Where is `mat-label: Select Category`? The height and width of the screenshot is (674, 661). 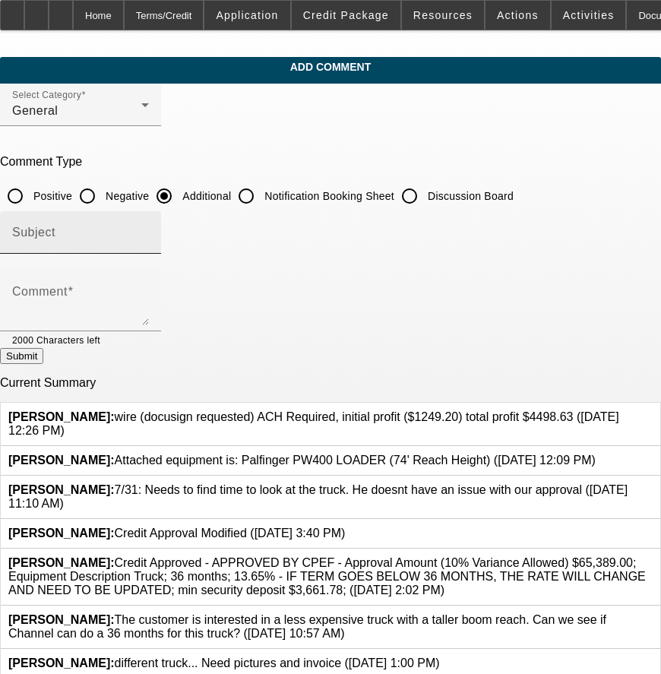 mat-label: Select Category is located at coordinates (46, 95).